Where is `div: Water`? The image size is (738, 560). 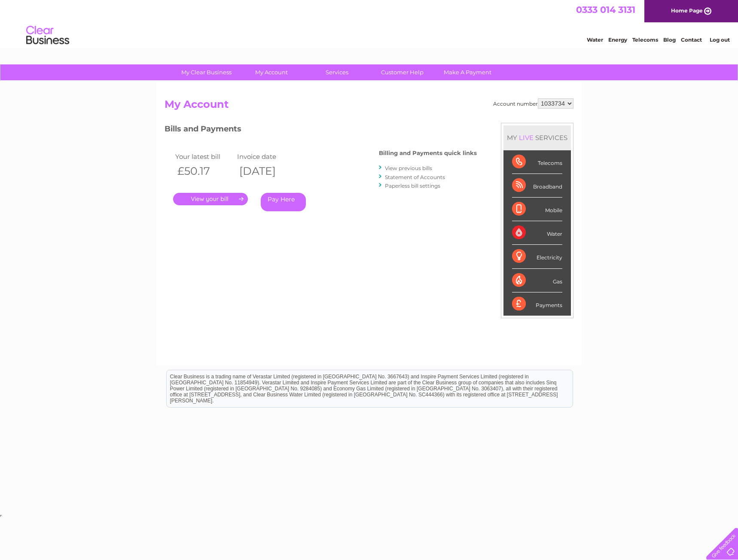
div: Water is located at coordinates (537, 232).